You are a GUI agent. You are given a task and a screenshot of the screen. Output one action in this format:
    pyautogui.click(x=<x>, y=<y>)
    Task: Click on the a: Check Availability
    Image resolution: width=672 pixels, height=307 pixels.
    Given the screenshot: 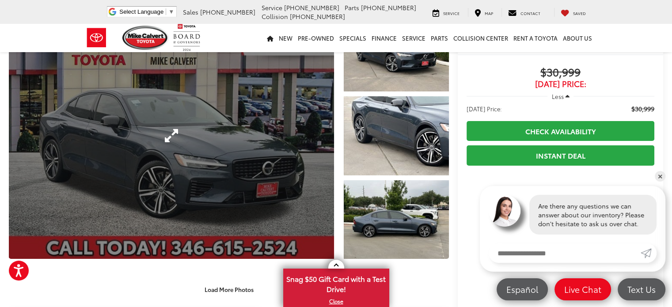 What is the action you would take?
    pyautogui.click(x=560, y=131)
    